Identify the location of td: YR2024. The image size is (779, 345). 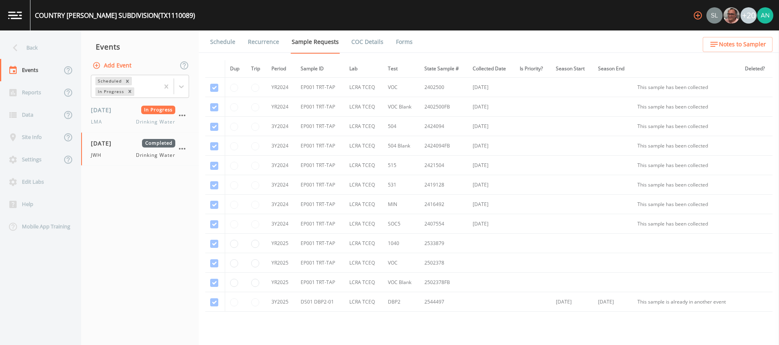
(281, 107).